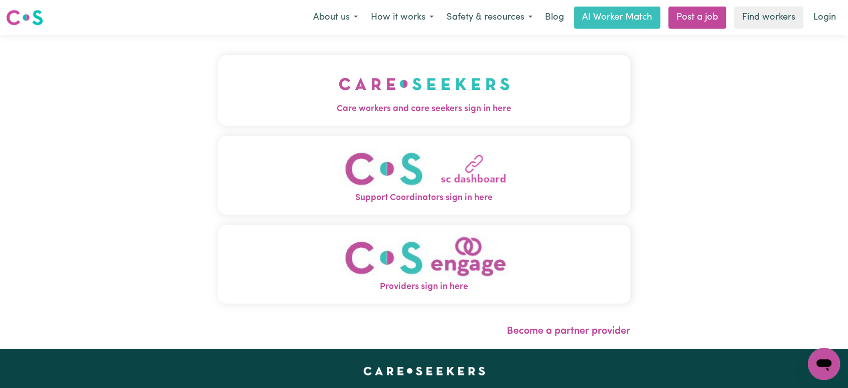  I want to click on span: Providers sign in here, so click(424, 287).